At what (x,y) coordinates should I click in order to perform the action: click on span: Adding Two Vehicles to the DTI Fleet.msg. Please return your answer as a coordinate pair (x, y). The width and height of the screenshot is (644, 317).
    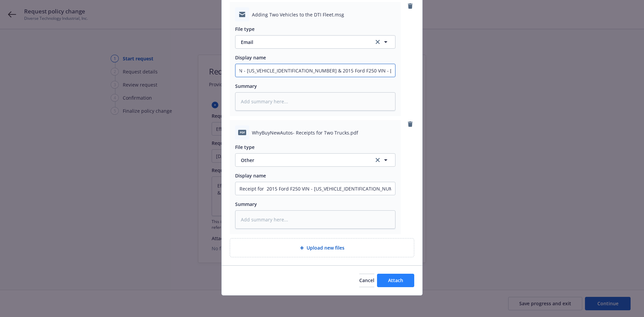
    Looking at the image, I should click on (298, 14).